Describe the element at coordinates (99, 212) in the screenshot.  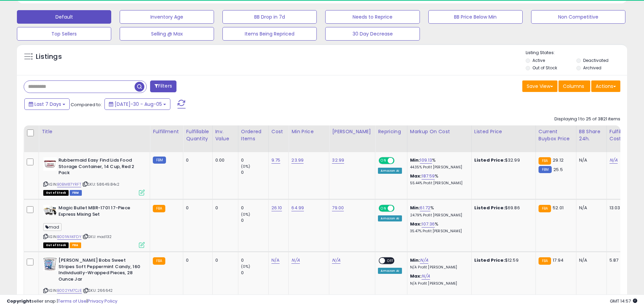
I see `b: Magic Bullet MBR-1701 17-Piece Express Mixing Set` at that location.